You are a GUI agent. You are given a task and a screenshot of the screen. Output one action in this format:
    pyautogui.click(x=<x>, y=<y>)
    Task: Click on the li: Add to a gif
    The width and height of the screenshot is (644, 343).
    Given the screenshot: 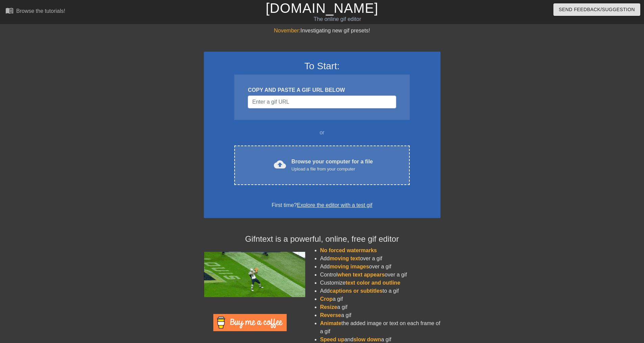 What is the action you would take?
    pyautogui.click(x=380, y=291)
    